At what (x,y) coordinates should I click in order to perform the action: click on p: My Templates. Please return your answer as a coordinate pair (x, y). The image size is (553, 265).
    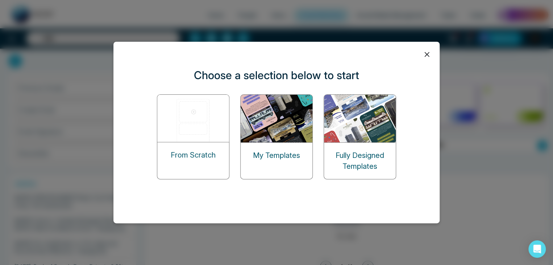
    Looking at the image, I should click on (277, 155).